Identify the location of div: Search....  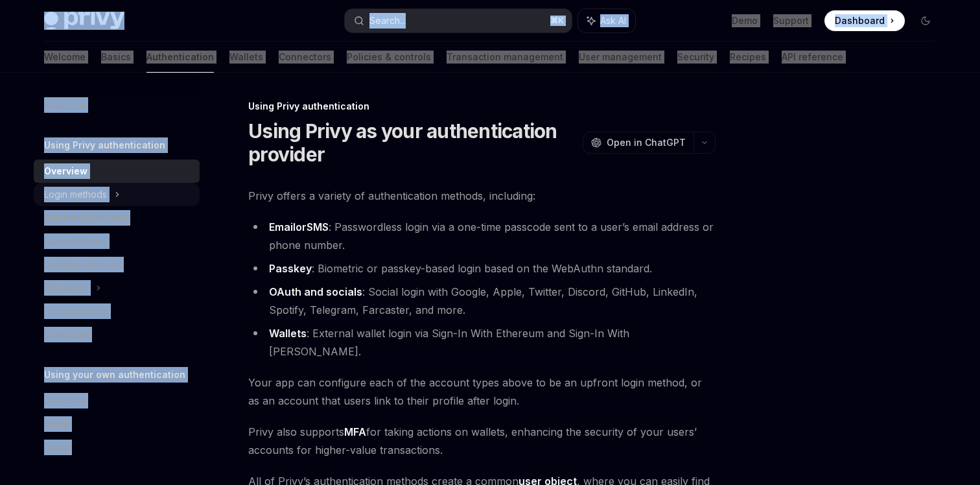
(387, 21).